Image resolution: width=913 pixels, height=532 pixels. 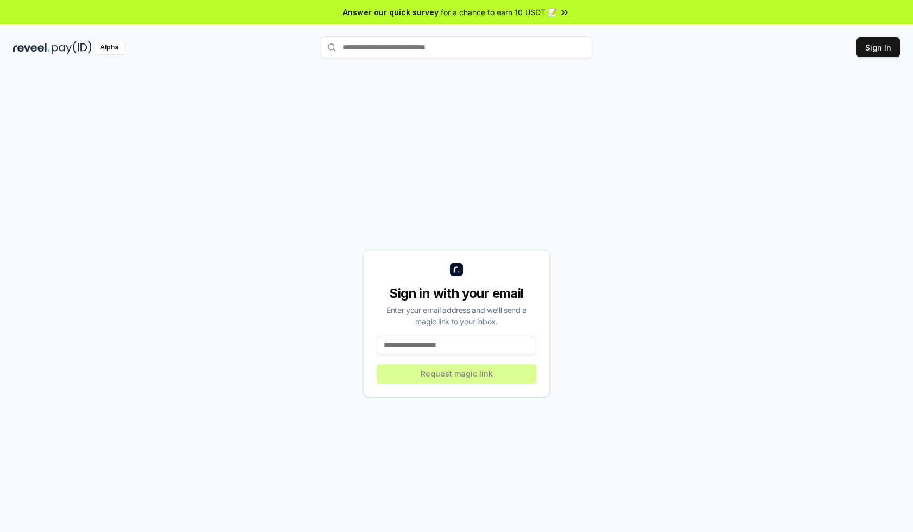 I want to click on div: Sign in with your email, so click(x=456, y=293).